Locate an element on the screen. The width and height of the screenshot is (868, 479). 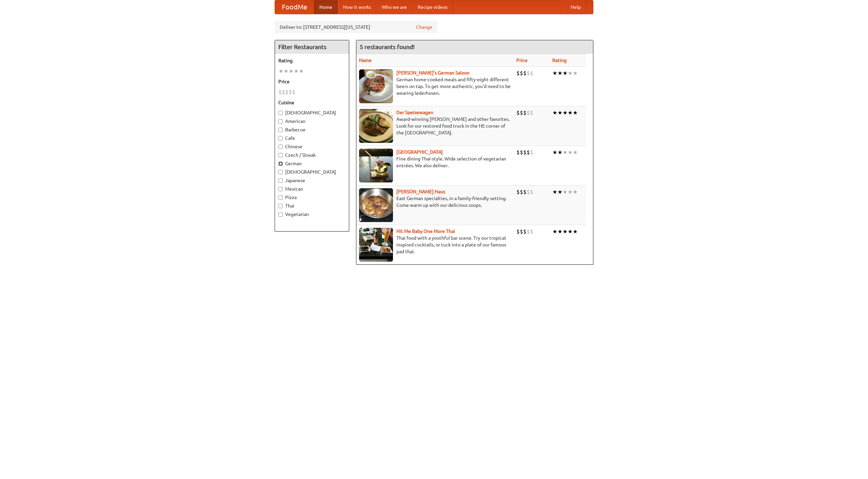
label: Mexican is located at coordinates (312, 189).